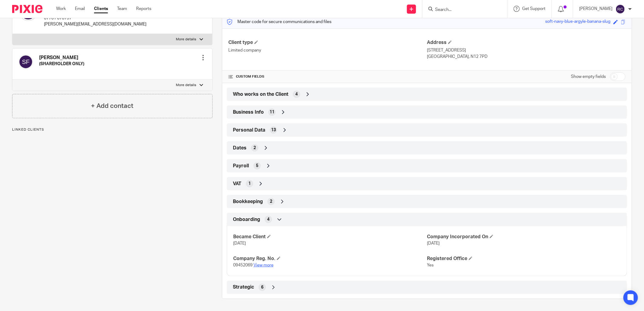 The height and width of the screenshot is (311, 644). Describe the element at coordinates (61, 9) in the screenshot. I see `a: Work` at that location.